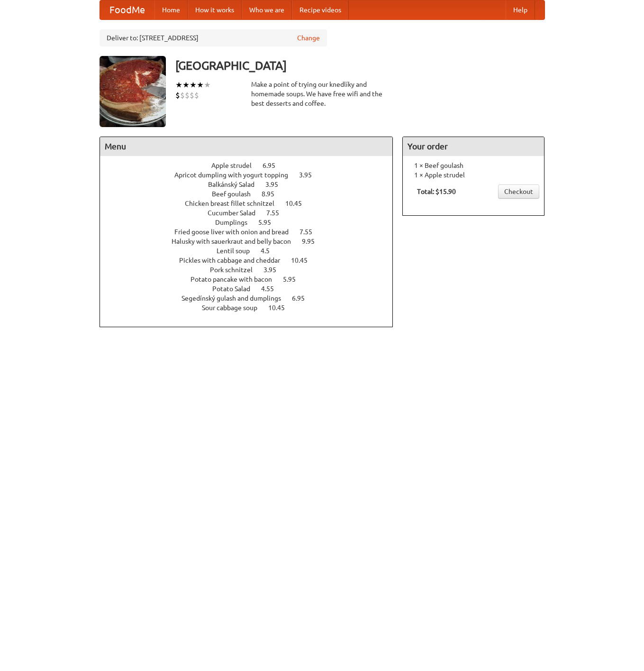 The image size is (644, 671). I want to click on span: Balkánský Salad, so click(236, 184).